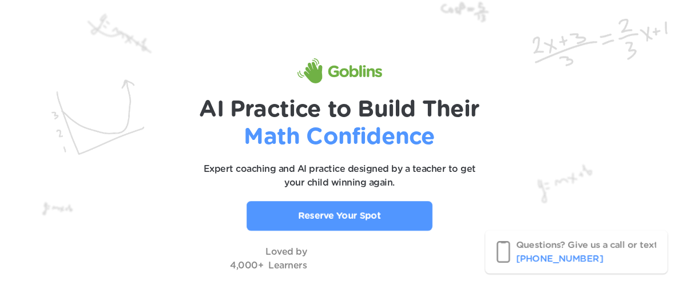  Describe the element at coordinates (339, 216) in the screenshot. I see `a: Reserve Your Spot` at that location.